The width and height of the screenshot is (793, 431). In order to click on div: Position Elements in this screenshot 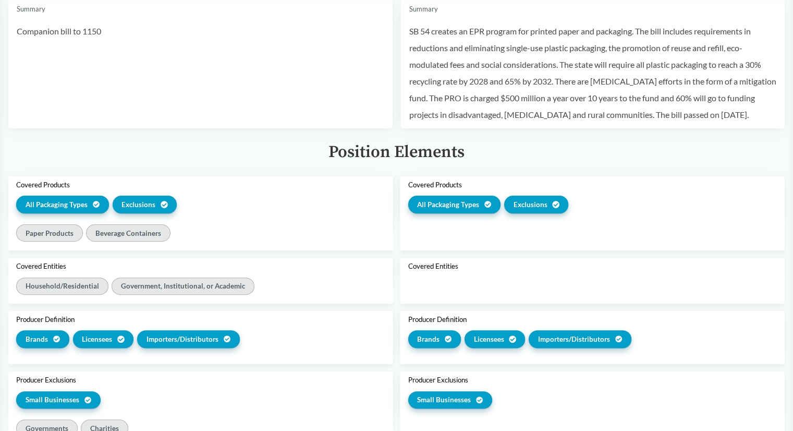, I will do `click(396, 152)`.